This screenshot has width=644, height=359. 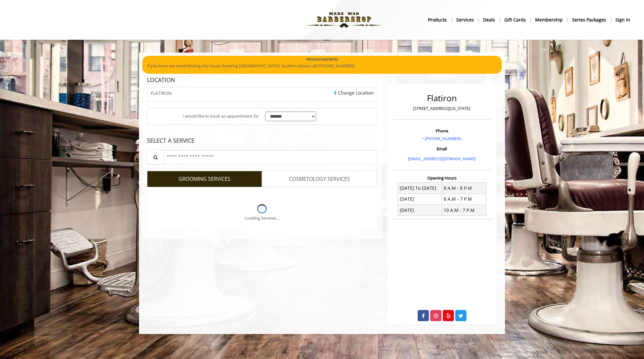 I want to click on a: Productsproducts, so click(x=438, y=20).